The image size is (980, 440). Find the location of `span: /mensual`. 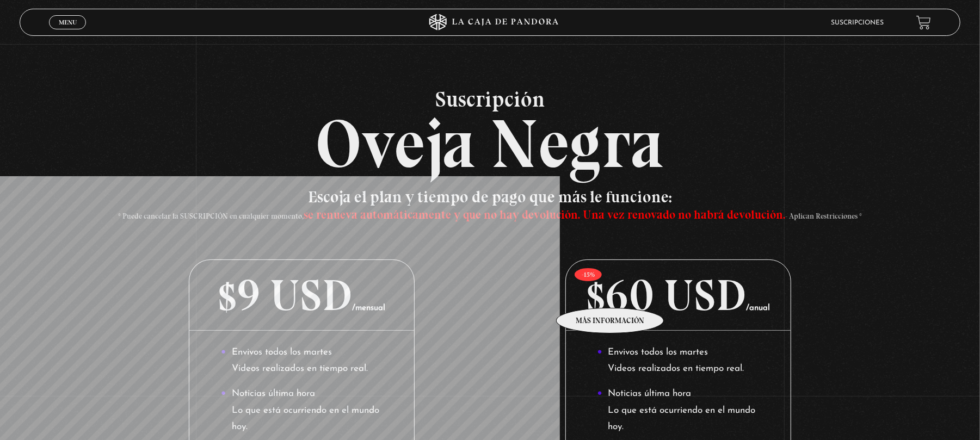

span: /mensual is located at coordinates (368, 308).